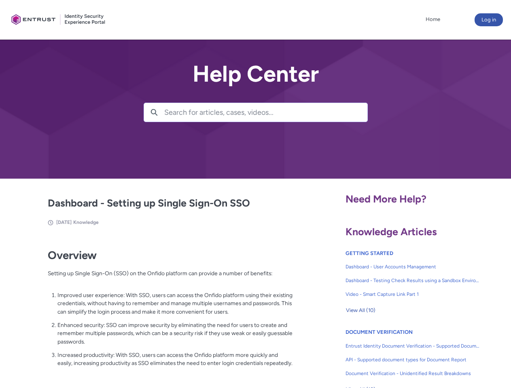 The image size is (511, 388). I want to click on li: Knowledge, so click(86, 222).